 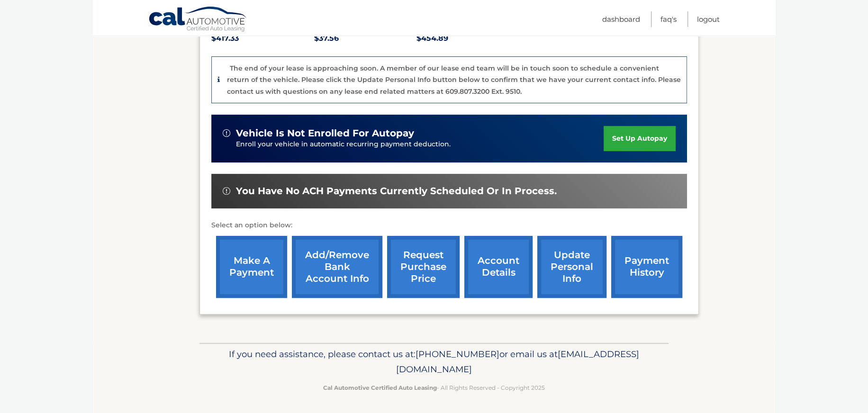 What do you see at coordinates (365, 38) in the screenshot?
I see `p: $37.56` at bounding box center [365, 38].